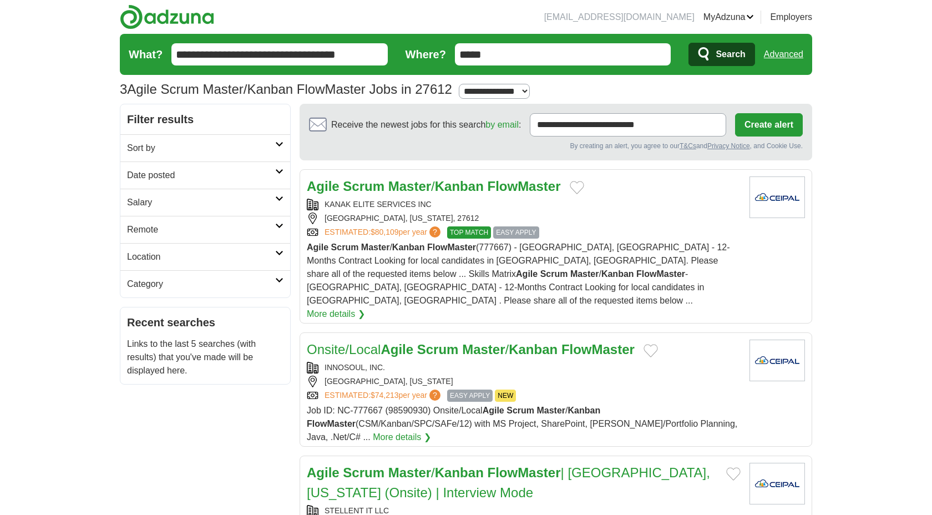 The image size is (932, 515). I want to click on span: Search, so click(730, 54).